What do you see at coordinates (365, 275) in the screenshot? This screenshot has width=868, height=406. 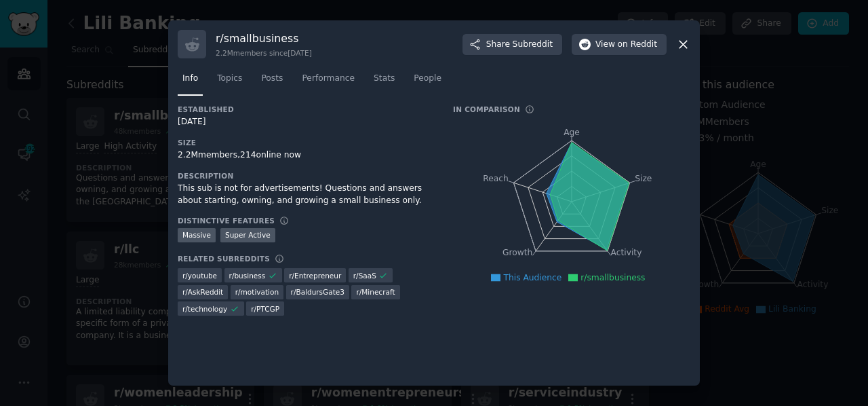 I see `span: r/ SaaS` at bounding box center [365, 275].